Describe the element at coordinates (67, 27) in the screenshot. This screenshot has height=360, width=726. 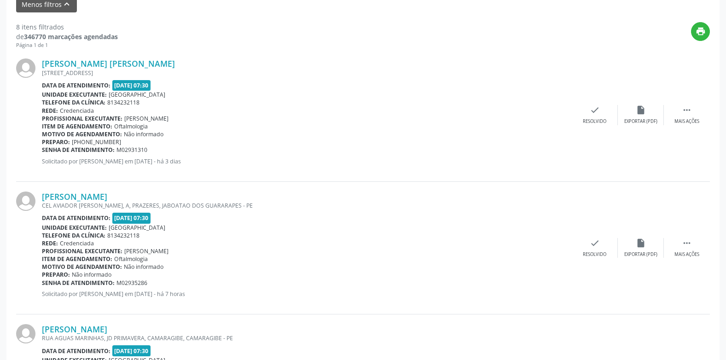
I see `div: 8 itens filtrados` at that location.